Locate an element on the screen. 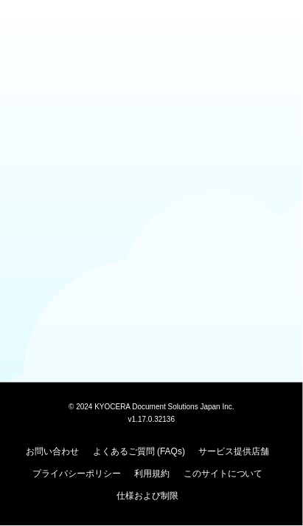 The width and height of the screenshot is (303, 526). a: プライバシーポリシー is located at coordinates (77, 474).